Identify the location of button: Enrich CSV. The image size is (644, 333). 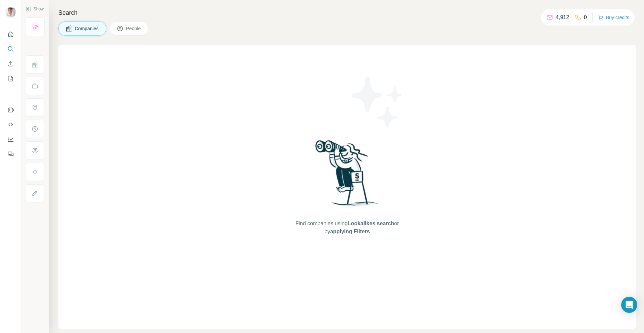
(11, 64).